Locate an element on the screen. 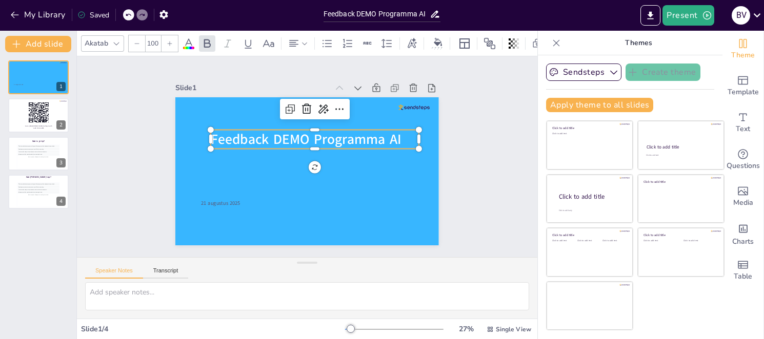  button: Speaker Notes is located at coordinates (114, 273).